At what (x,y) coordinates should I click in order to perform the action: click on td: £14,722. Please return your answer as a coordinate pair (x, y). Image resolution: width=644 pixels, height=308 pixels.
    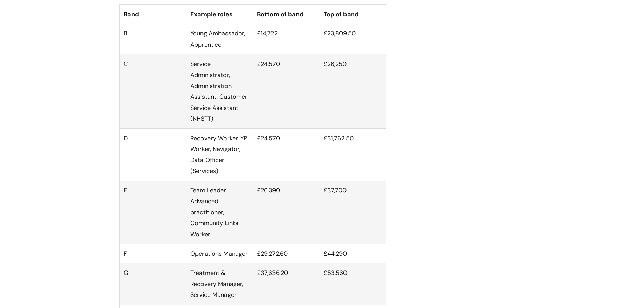
    Looking at the image, I should click on (286, 39).